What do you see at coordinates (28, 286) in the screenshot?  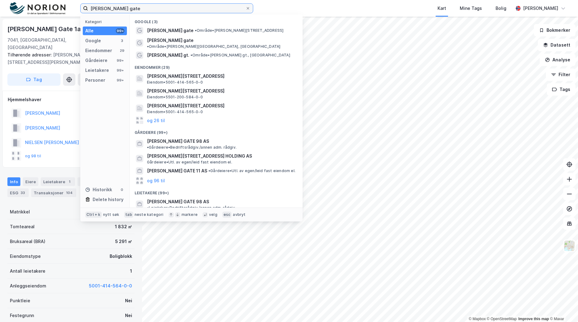 I see `div: Anleggseiendom` at bounding box center [28, 286].